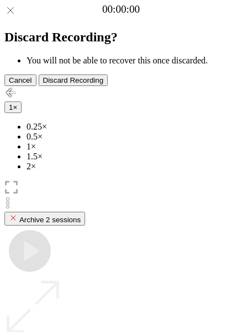  Describe the element at coordinates (121, 9) in the screenshot. I see `a: 00:00:00` at that location.